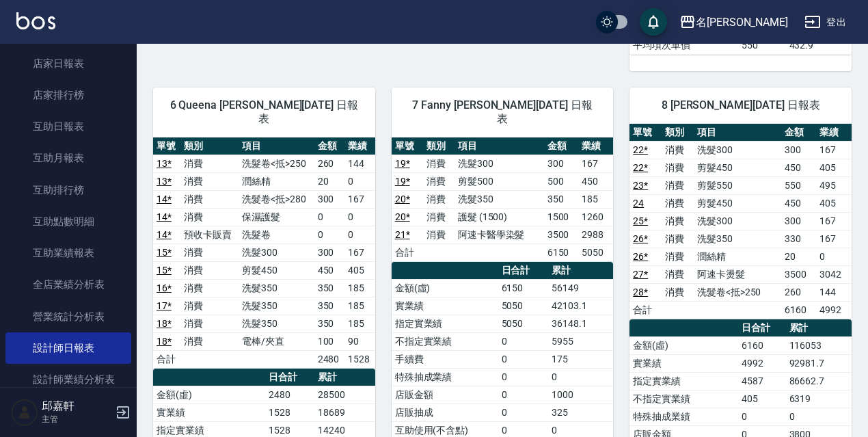 The width and height of the screenshot is (868, 437). What do you see at coordinates (684, 363) in the screenshot?
I see `td: 實業績` at bounding box center [684, 363].